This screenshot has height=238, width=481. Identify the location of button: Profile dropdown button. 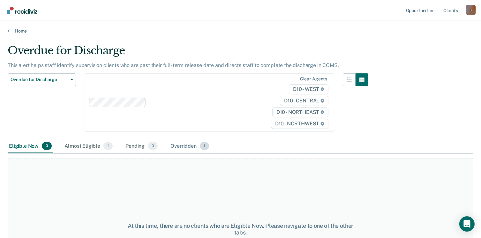
(471, 10).